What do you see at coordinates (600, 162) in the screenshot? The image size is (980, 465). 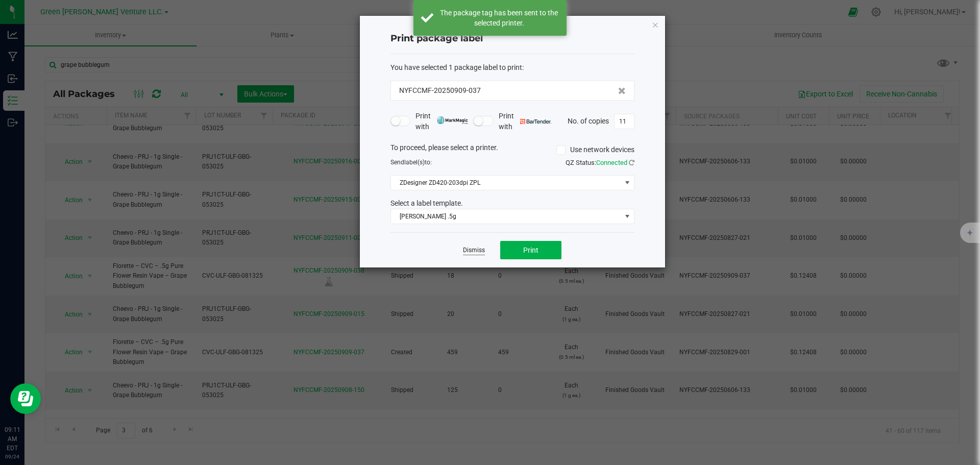 I see `span: QZ Status:` at bounding box center [600, 162].